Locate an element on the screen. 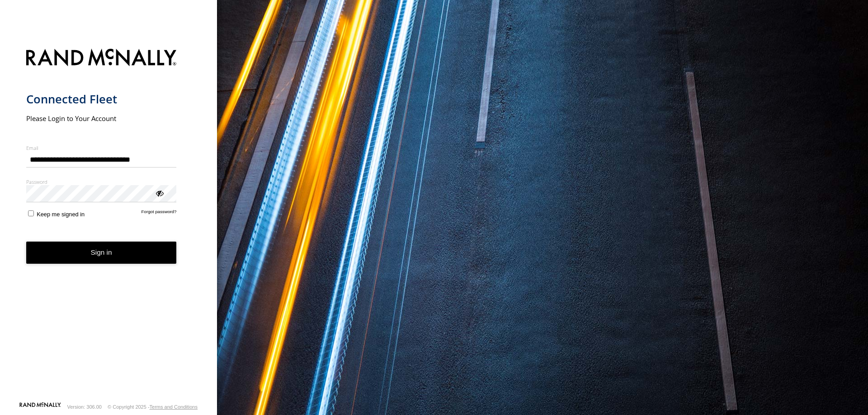  div: Version: 306.00 is located at coordinates (85, 408).